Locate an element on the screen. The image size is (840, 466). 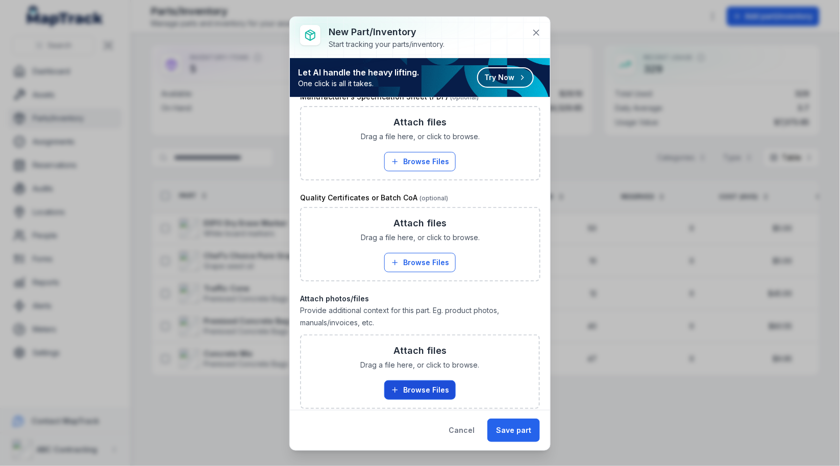
button: Cancel is located at coordinates (461, 431).